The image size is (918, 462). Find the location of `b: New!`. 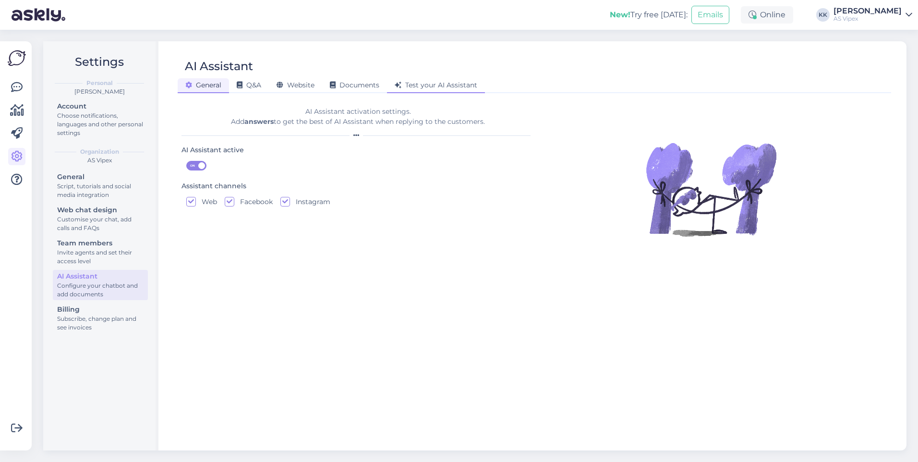

b: New! is located at coordinates (620, 14).